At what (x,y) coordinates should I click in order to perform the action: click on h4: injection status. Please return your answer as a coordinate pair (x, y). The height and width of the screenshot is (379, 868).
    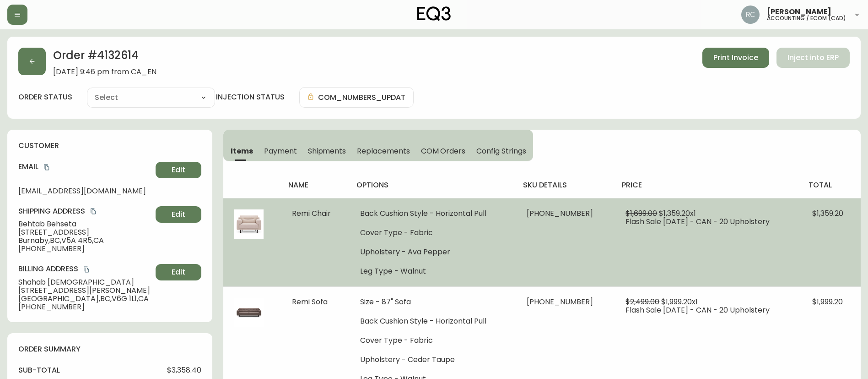
    Looking at the image, I should click on (251, 97).